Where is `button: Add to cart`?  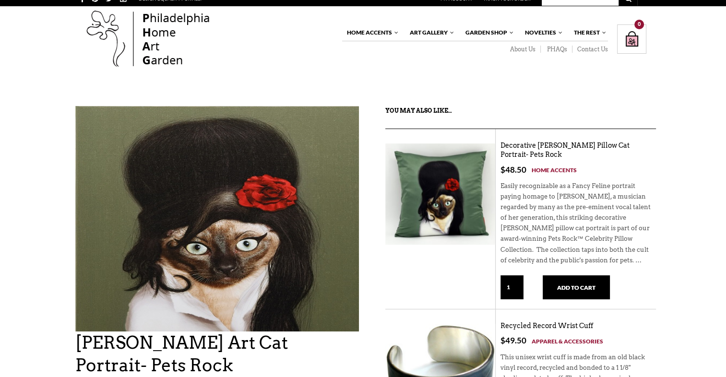 button: Add to cart is located at coordinates (576, 287).